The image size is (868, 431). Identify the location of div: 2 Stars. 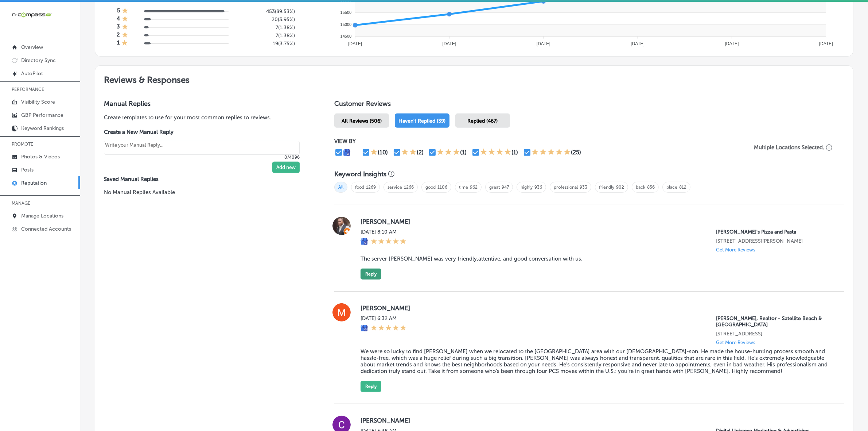
(409, 152).